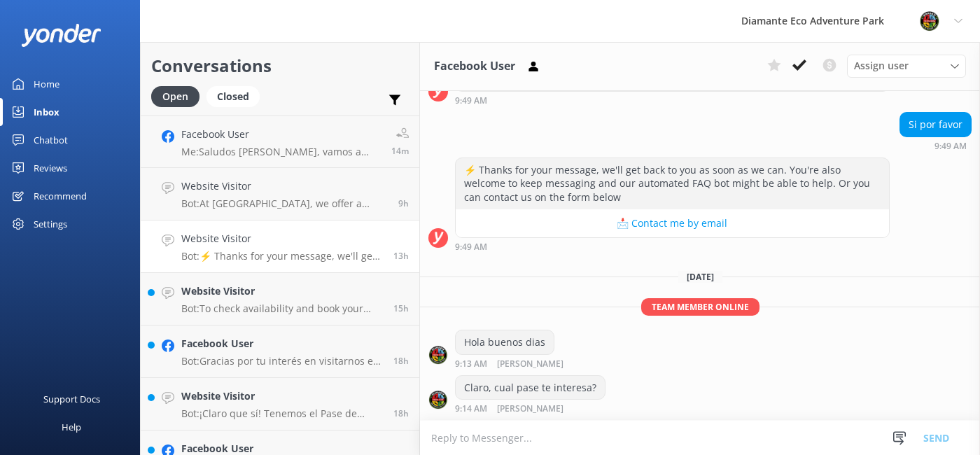 The width and height of the screenshot is (980, 455). I want to click on h2: Conversations, so click(280, 66).